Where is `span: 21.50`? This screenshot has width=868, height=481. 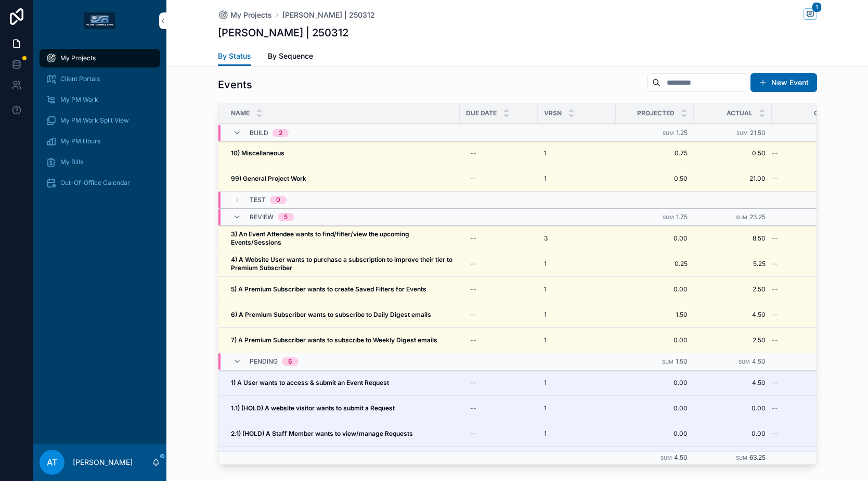
span: 21.50 is located at coordinates (758, 133).